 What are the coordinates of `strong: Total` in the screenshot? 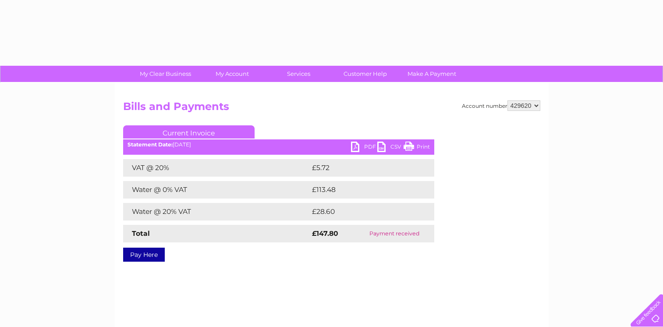 It's located at (141, 233).